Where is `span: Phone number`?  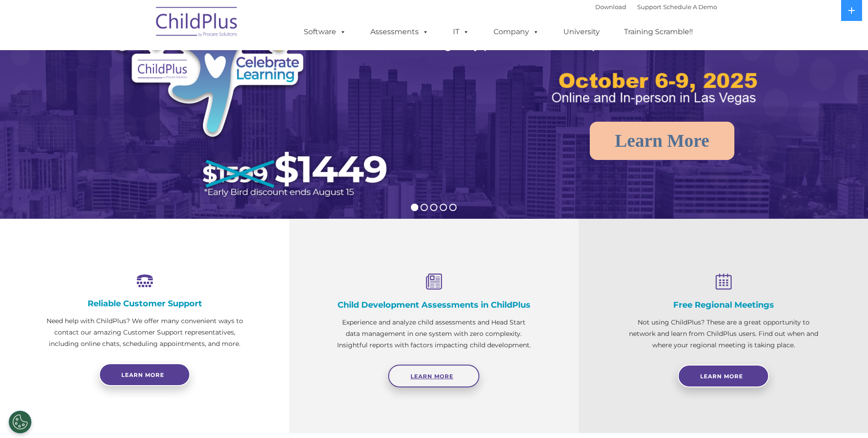 span: Phone number is located at coordinates (146, 101).